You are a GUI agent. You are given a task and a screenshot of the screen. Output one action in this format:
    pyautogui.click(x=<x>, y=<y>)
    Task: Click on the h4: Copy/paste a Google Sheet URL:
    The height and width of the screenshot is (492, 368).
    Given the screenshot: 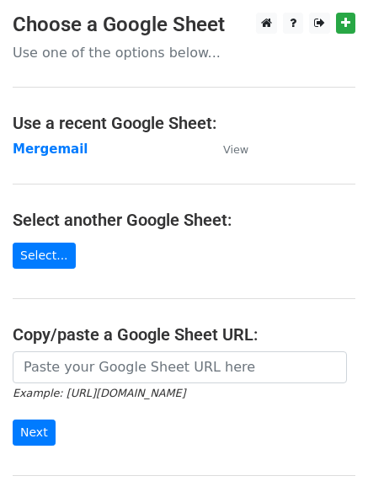 What is the action you would take?
    pyautogui.click(x=184, y=334)
    